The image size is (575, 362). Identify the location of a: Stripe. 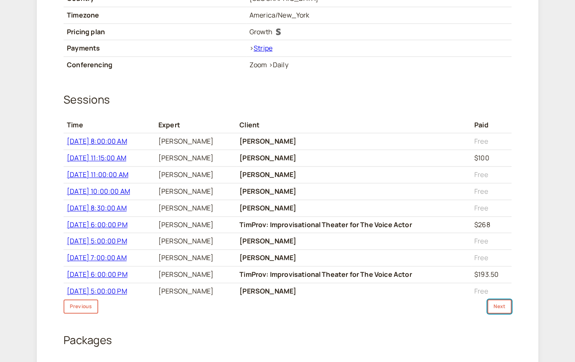
(263, 48).